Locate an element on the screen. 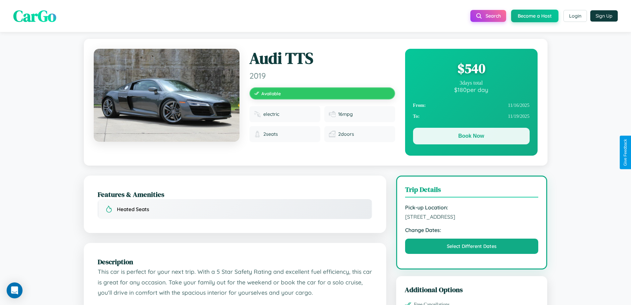 The image size is (631, 305). span: Available is located at coordinates (271, 93).